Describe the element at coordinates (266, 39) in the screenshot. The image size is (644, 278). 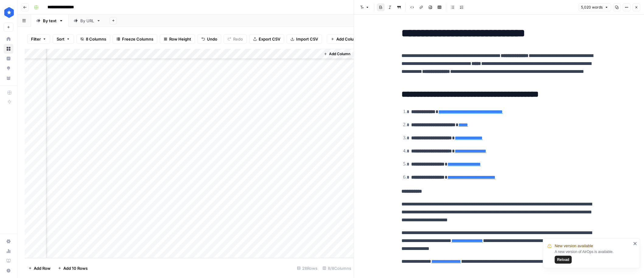
I see `button: Export CSV` at that location.